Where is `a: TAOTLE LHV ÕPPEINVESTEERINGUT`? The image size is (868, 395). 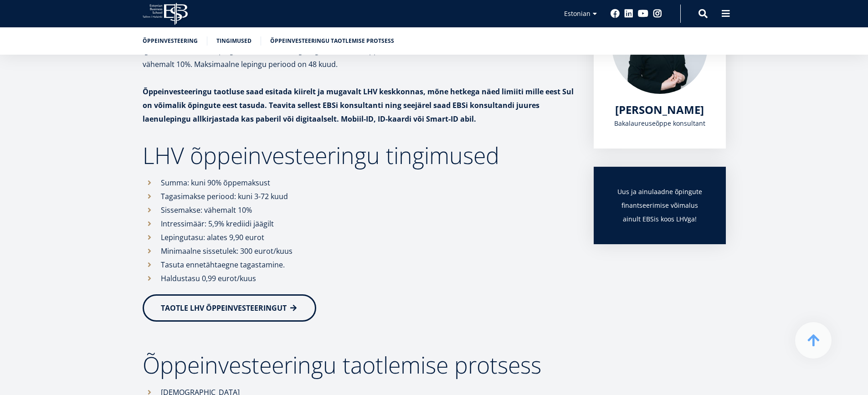
a: TAOTLE LHV ÕPPEINVESTEERINGUT is located at coordinates (229, 308).